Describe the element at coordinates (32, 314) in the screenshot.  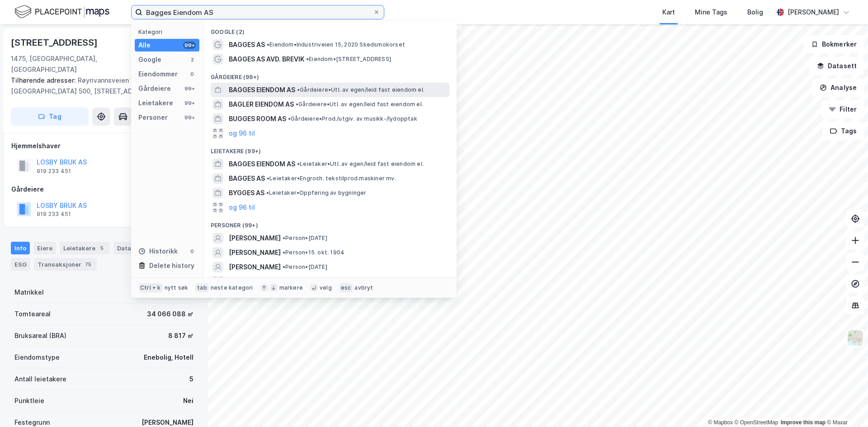
I see `div: Tomteareal` at that location.